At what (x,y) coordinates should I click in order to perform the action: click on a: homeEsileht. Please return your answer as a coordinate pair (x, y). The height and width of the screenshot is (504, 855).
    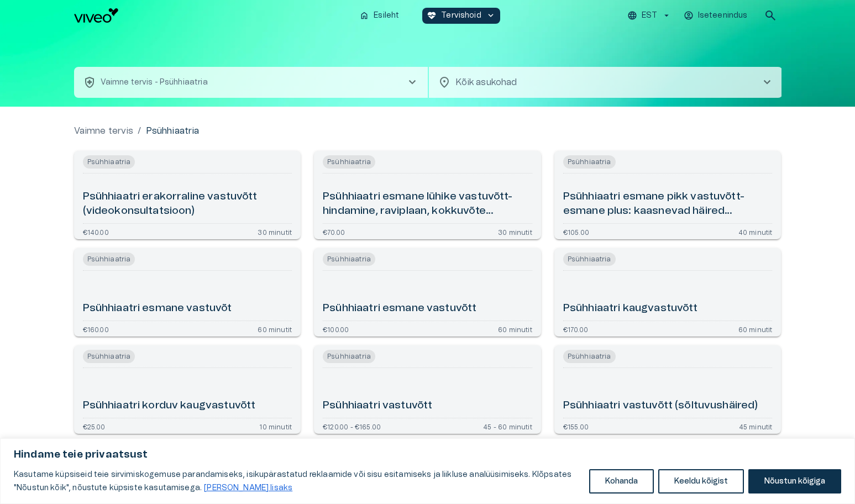
    Looking at the image, I should click on (380, 15).